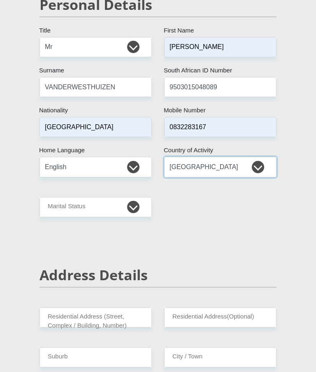 This screenshot has width=316, height=372. I want to click on input: ID Number, so click(220, 87).